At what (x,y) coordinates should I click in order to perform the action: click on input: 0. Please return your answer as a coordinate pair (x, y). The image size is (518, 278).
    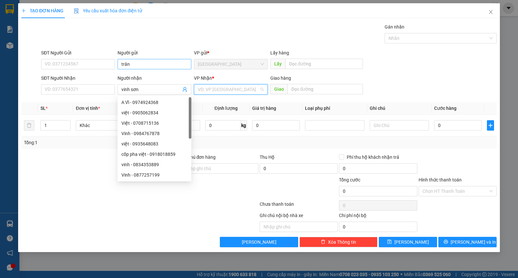
    Looking at the image, I should click on (276, 125).